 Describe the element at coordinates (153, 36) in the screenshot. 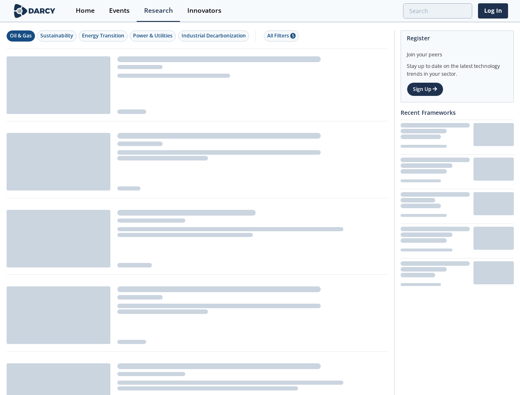

I see `div: Power & Utilities` at that location.